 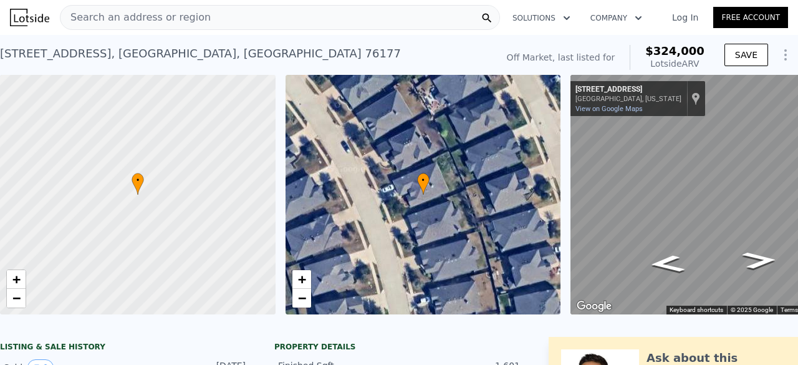 I want to click on path: Go South, Maple Creek Dr, so click(x=759, y=260).